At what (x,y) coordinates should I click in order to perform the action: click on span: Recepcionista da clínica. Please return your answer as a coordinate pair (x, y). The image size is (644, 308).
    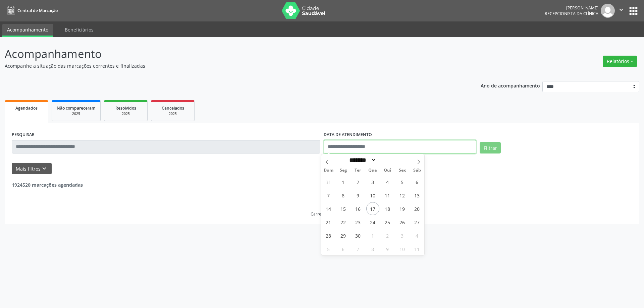
    Looking at the image, I should click on (572, 13).